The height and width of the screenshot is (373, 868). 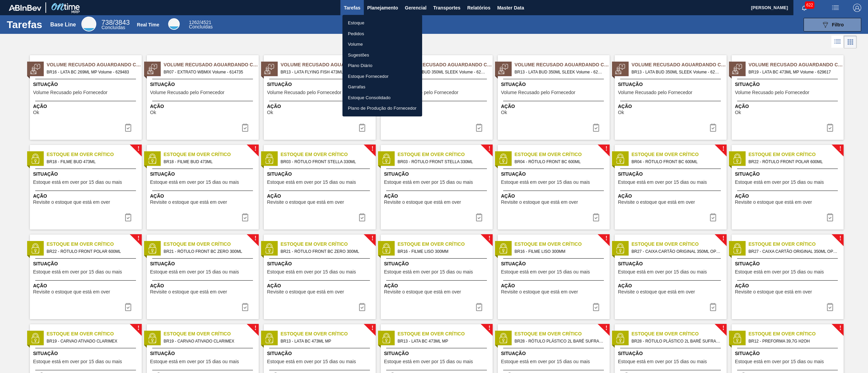 What do you see at coordinates (382, 98) in the screenshot?
I see `li: Estoque Consolidado` at bounding box center [382, 98].